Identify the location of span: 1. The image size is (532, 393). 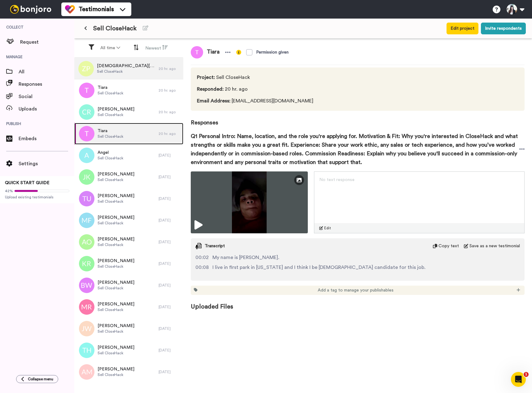
(526, 375).